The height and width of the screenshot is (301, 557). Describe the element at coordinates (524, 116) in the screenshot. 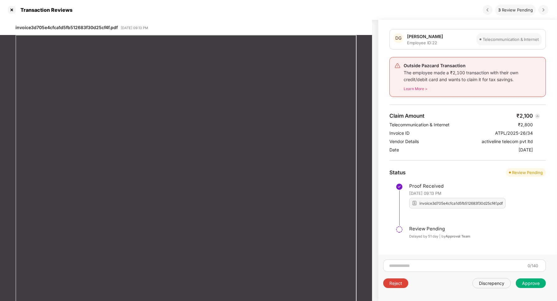

I see `div: ₹2,100` at that location.